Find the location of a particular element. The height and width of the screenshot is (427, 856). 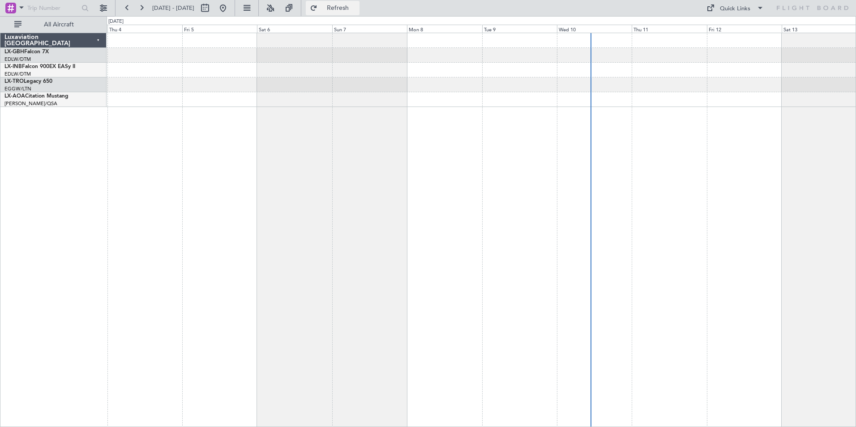

button: All Aircraft is located at coordinates (53, 25).